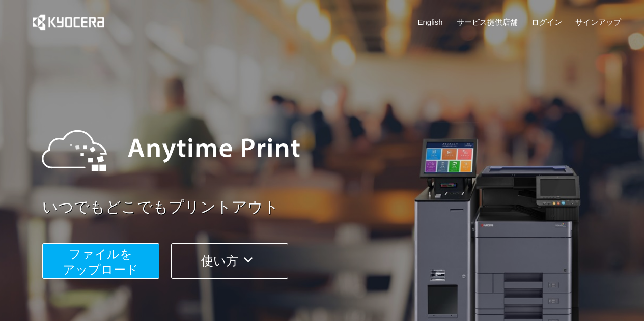 The width and height of the screenshot is (644, 321). Describe the element at coordinates (598, 22) in the screenshot. I see `a: サインアップ` at that location.